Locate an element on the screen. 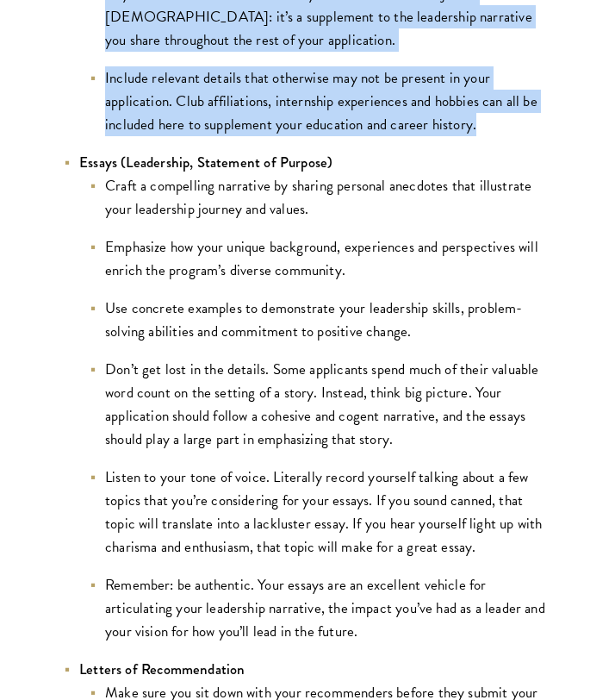 Image resolution: width=615 pixels, height=700 pixels. strong: Letters of Recommendation is located at coordinates (162, 669).